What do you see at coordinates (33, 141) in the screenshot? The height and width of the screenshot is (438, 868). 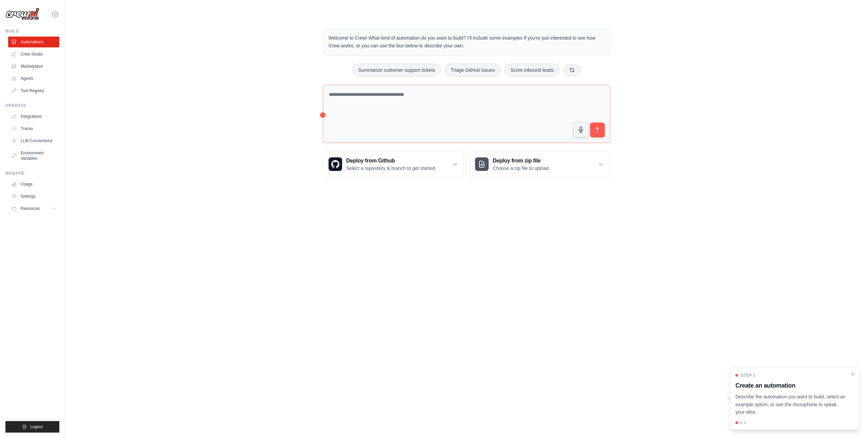 I see `a: LLM Connections` at bounding box center [33, 141].